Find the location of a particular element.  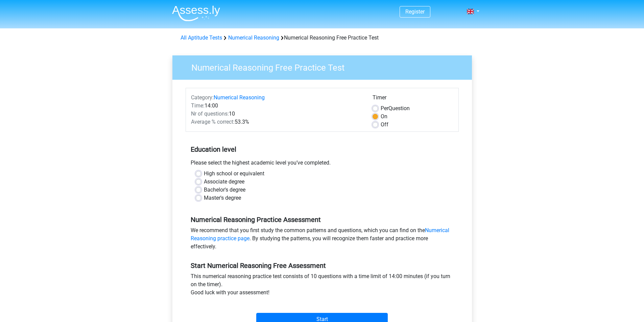

img: Assessly is located at coordinates (196, 13).